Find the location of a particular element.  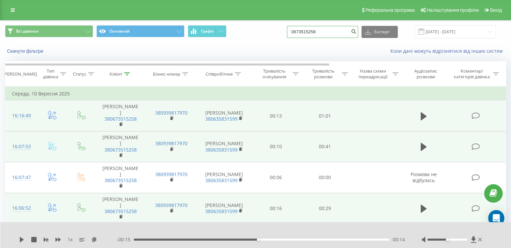

div: 16:07:53 is located at coordinates (21, 146).